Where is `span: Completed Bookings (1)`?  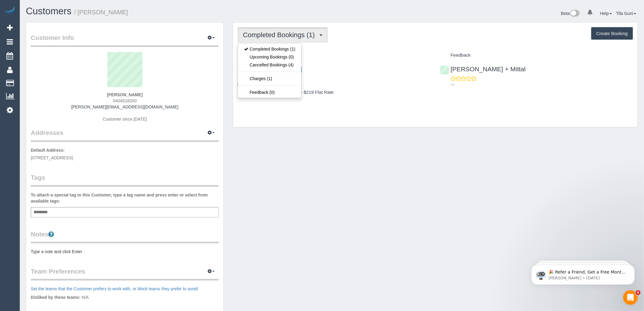
span: Completed Bookings (1) is located at coordinates (280, 35).